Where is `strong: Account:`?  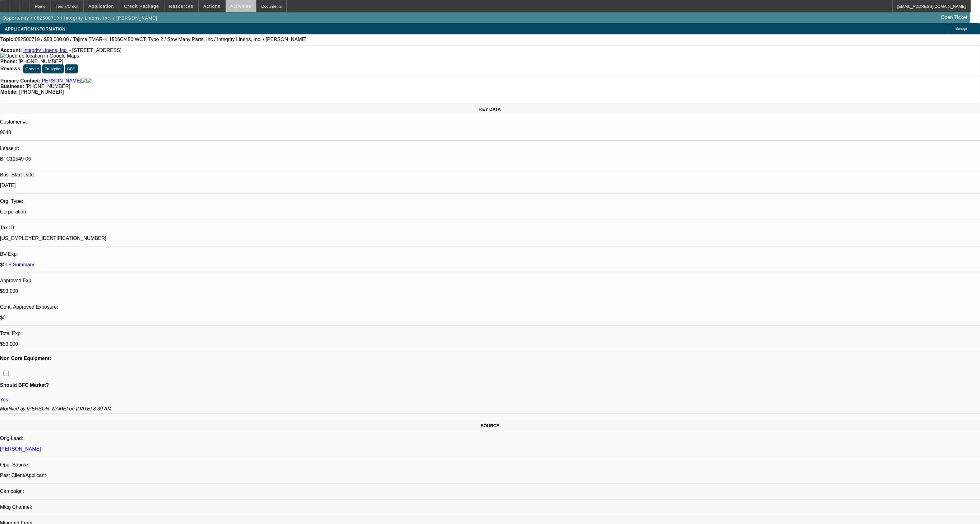
strong: Account: is located at coordinates (11, 50).